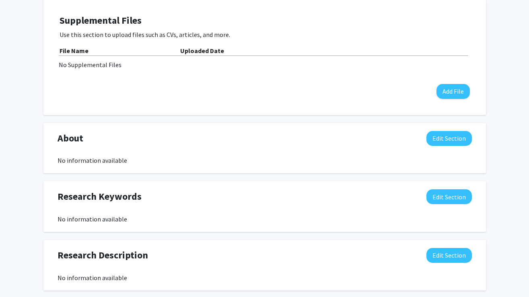 The height and width of the screenshot is (297, 529). What do you see at coordinates (70, 138) in the screenshot?
I see `span: About` at bounding box center [70, 138].